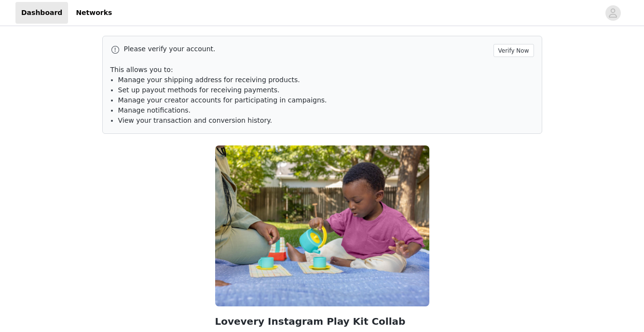 The width and height of the screenshot is (644, 332). I want to click on p: Please verify your account., so click(307, 49).